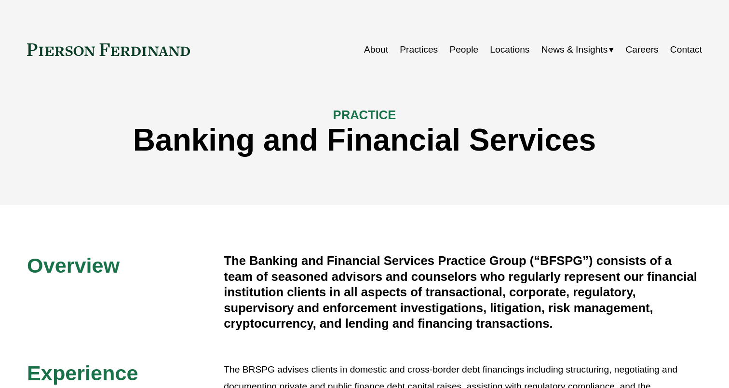 The height and width of the screenshot is (388, 729). What do you see at coordinates (642, 50) in the screenshot?
I see `a: Careers` at bounding box center [642, 50].